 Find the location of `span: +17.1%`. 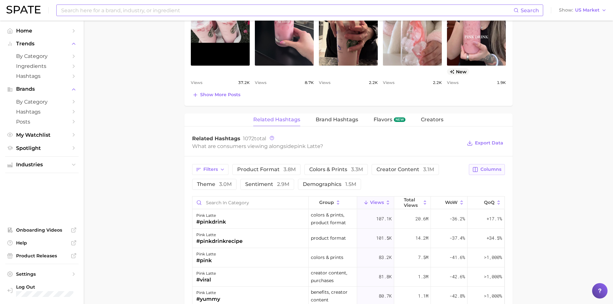

span: +17.1% is located at coordinates (494, 219).